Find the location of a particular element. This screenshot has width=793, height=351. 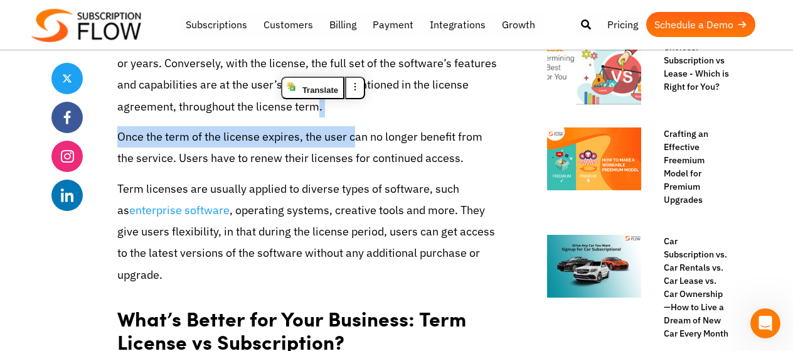

a: Subscriptions is located at coordinates (216, 24).